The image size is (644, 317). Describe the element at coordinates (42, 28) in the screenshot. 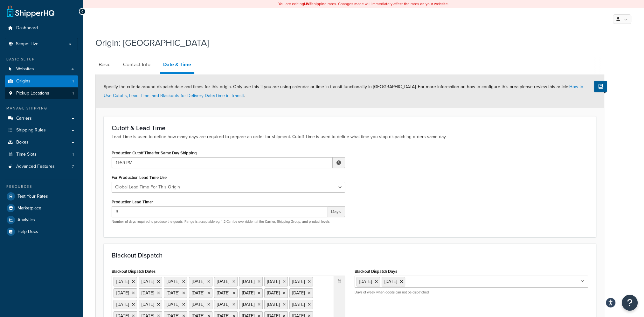

I see `a: Dashboard` at that location.